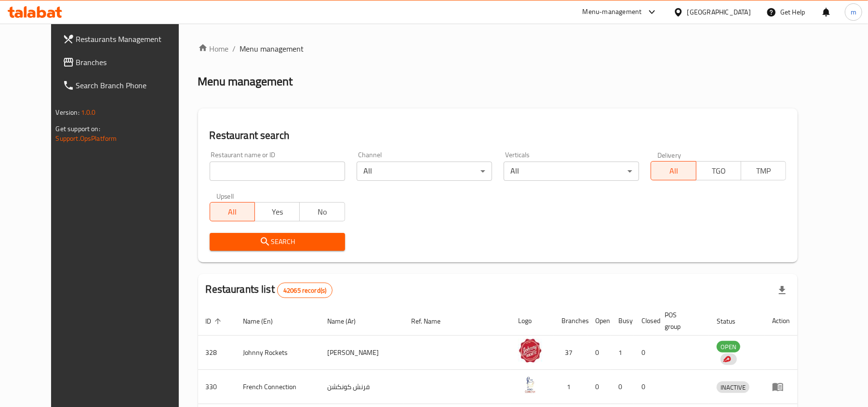  I want to click on a: Home, so click(213, 48).